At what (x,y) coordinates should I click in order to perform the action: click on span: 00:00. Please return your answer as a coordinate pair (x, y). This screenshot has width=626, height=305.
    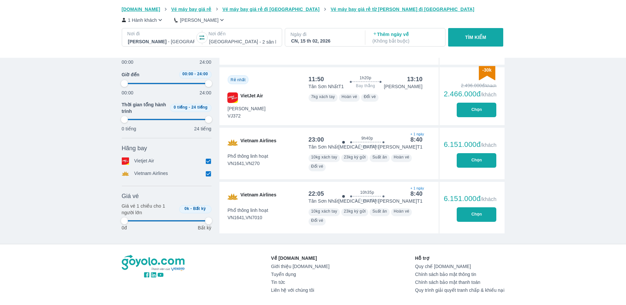
    Looking at the image, I should click on (188, 74).